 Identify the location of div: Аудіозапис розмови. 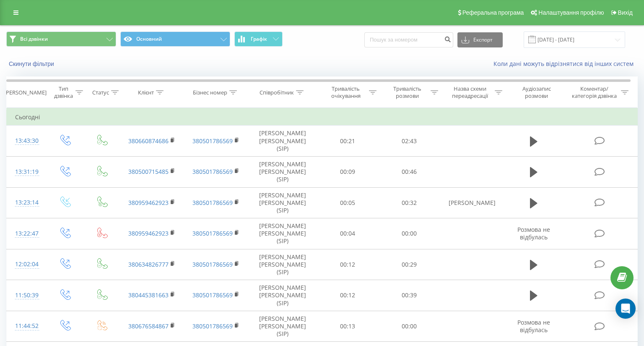
(537, 92).